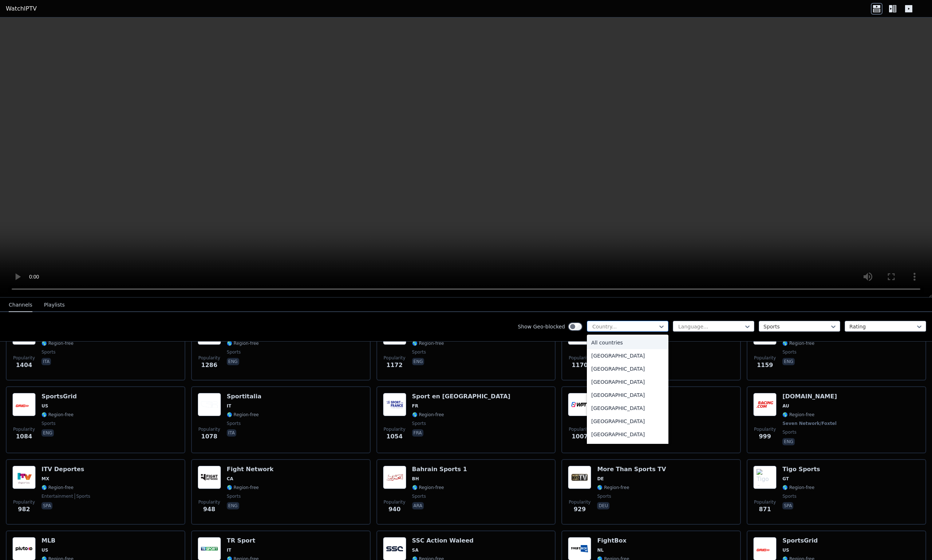 Image resolution: width=932 pixels, height=560 pixels. What do you see at coordinates (765, 365) in the screenshot?
I see `span: 1159` at bounding box center [765, 365].